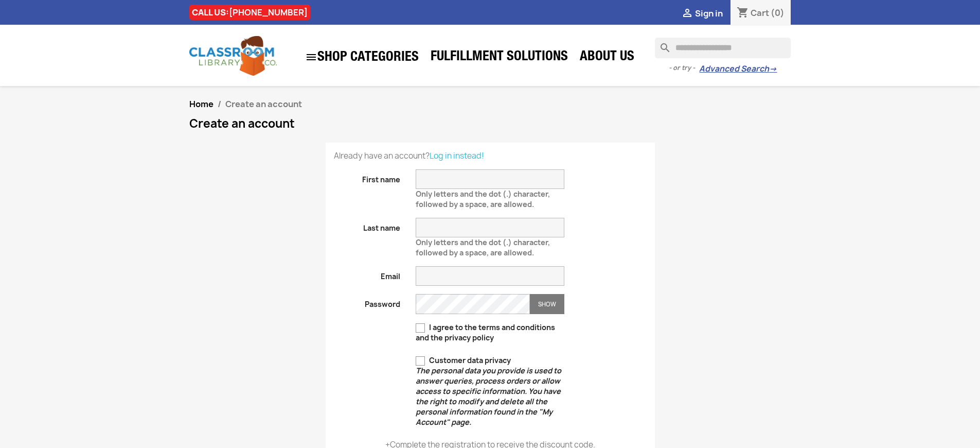 The image size is (980, 448). I want to click on span: - or try -, so click(684, 68).